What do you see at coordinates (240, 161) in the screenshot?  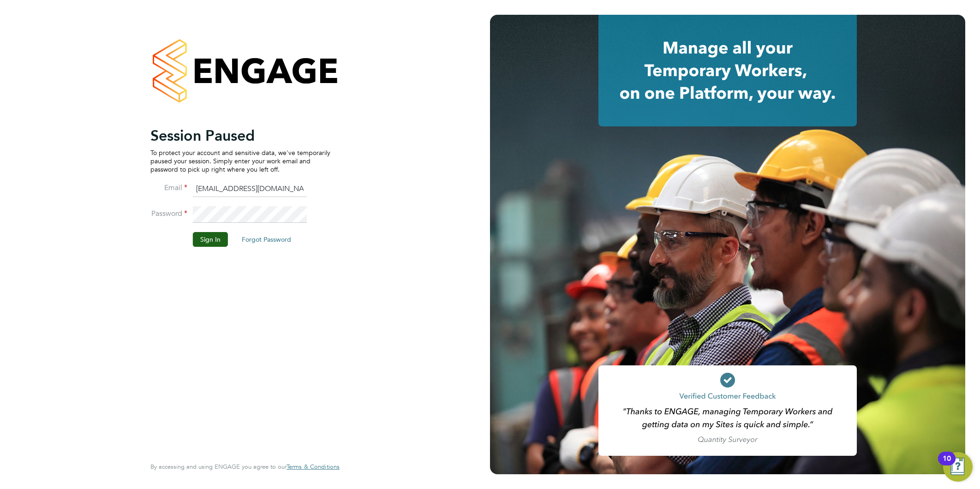 I see `p: To protect your account and sensitive data, we've temporarily paused your session. Simply enter y...` at bounding box center [240, 161].